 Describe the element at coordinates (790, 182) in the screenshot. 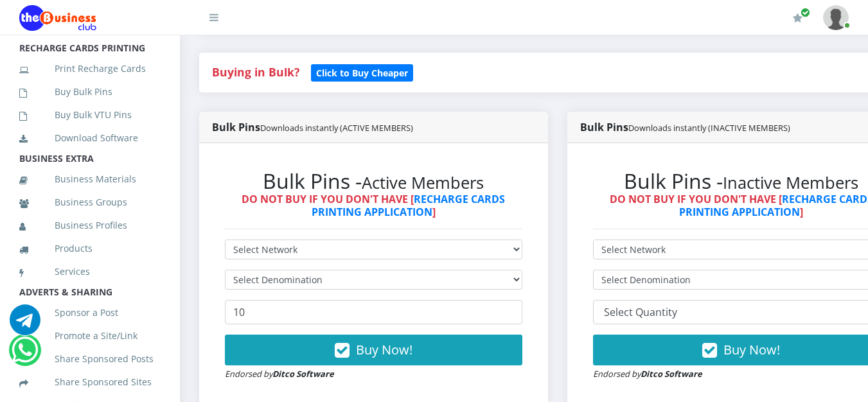

I see `small: Inactive Members` at that location.